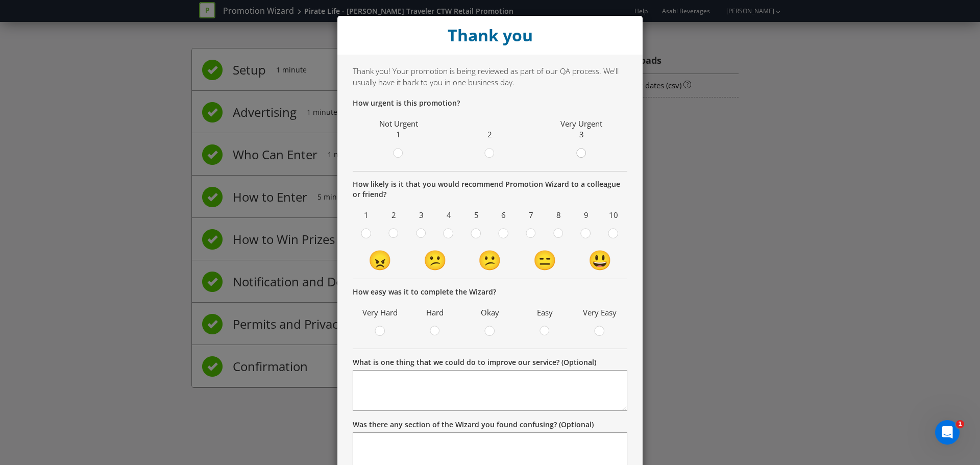  Describe the element at coordinates (399, 124) in the screenshot. I see `span: Not Urgent` at that location.